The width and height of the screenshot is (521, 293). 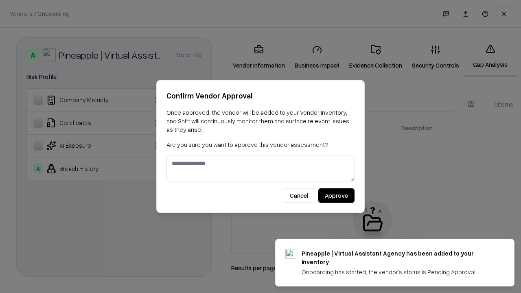 What do you see at coordinates (261, 145) in the screenshot?
I see `p: Are you sure you want to approve this vendor assessment?` at bounding box center [261, 145].